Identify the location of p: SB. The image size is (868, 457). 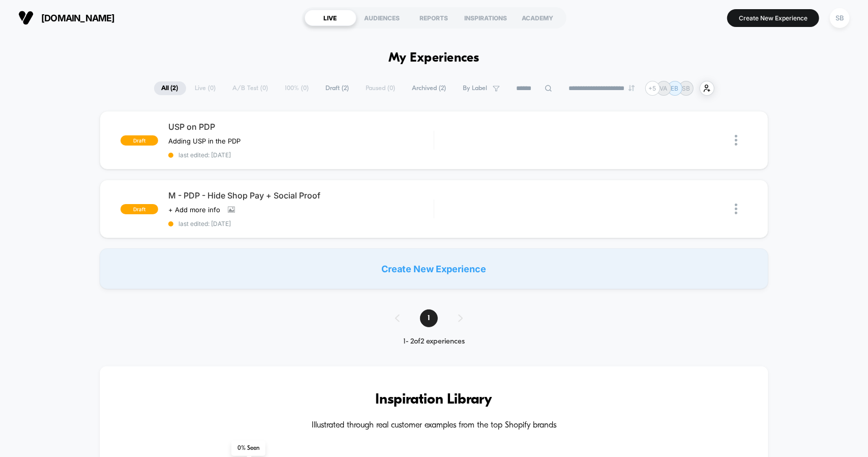
(686, 88).